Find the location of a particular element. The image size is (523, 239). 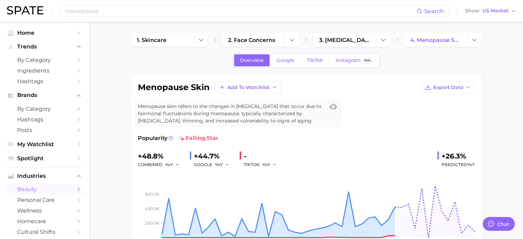

a: 2. face concerns is located at coordinates (253, 40).